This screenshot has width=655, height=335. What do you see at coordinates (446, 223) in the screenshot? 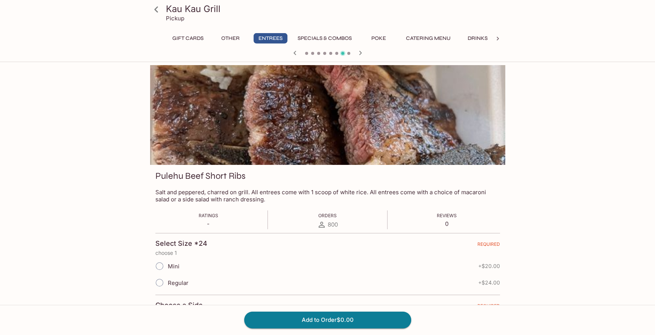
I see `p: 0` at bounding box center [446, 223].